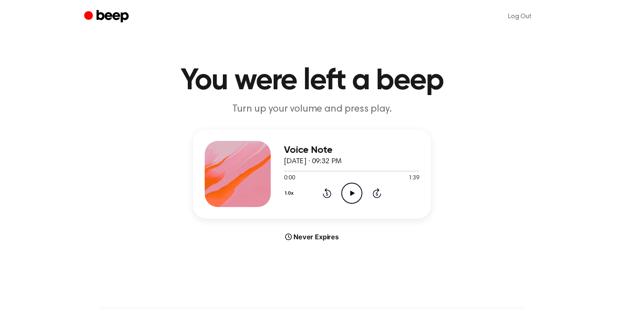 The image size is (624, 336). Describe the element at coordinates (107, 17) in the screenshot. I see `a: Beep` at that location.